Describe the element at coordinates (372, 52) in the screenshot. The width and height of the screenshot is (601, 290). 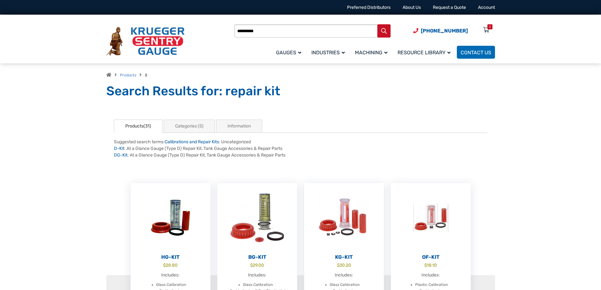
I see `a: Machining` at that location.